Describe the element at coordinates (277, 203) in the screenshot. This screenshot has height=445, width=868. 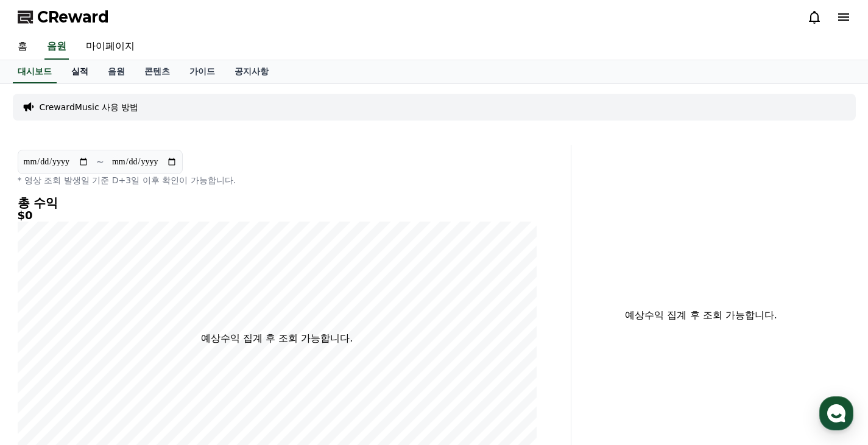
I see `h4: 총 수익` at that location.